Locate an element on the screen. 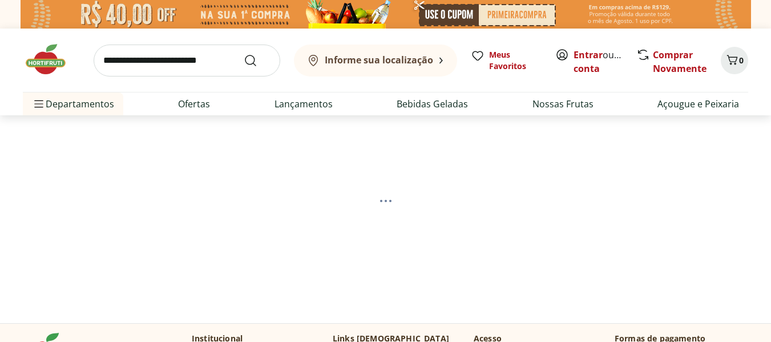 The width and height of the screenshot is (771, 342). span: 0 is located at coordinates (741, 60).